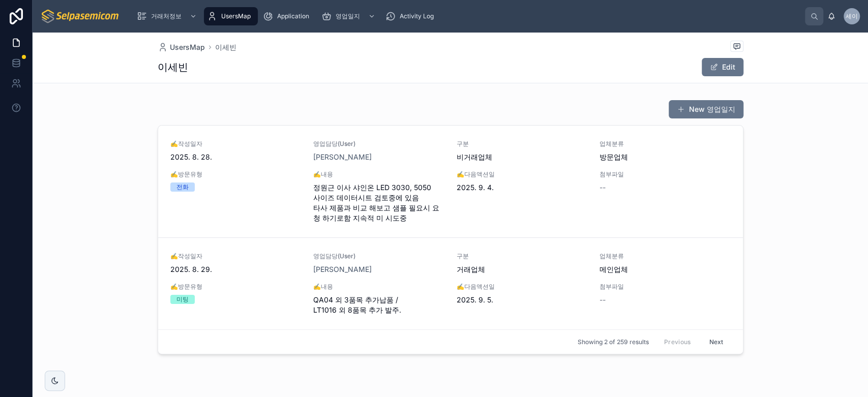 Image resolution: width=868 pixels, height=397 pixels. Describe the element at coordinates (288, 17) in the screenshot. I see `a: Application` at that location.